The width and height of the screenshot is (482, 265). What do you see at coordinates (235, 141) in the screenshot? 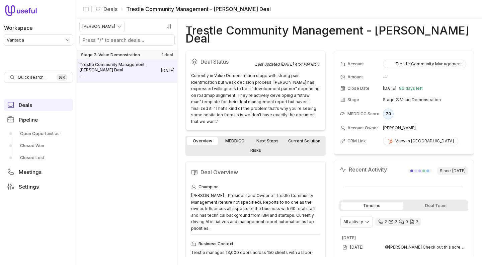
I see `a: MEDDICC` at bounding box center [235, 141].